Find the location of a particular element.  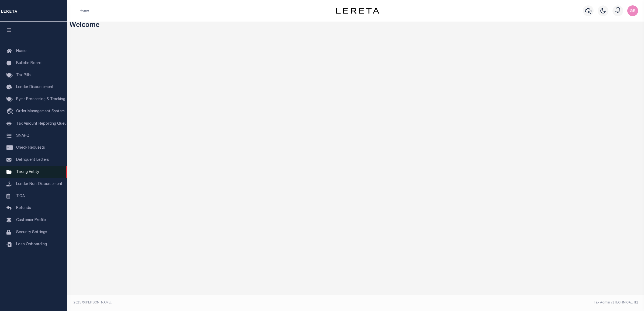

span: Refunds is located at coordinates (23, 208).